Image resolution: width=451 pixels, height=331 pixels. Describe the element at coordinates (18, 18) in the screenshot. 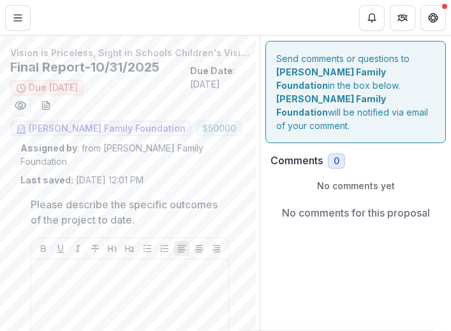

I see `button: Toggle Menu` at that location.